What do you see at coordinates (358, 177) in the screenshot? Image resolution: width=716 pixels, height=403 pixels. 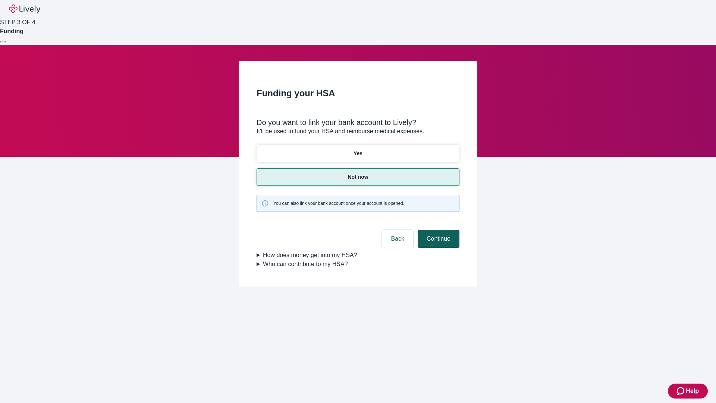 I see `button: Not now` at bounding box center [358, 177].